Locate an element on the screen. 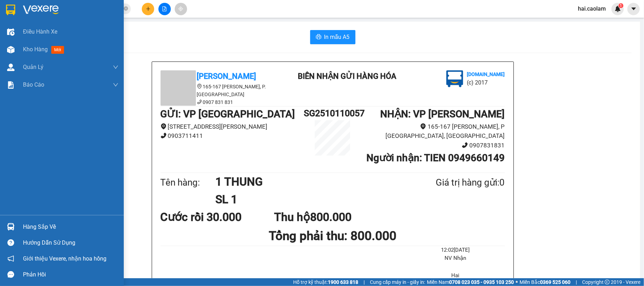 This screenshot has width=644, height=286. span: Quản Lý is located at coordinates (33, 67).